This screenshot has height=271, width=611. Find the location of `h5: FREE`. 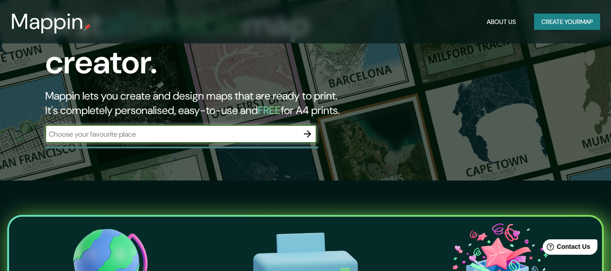

h5: FREE is located at coordinates (269, 110).